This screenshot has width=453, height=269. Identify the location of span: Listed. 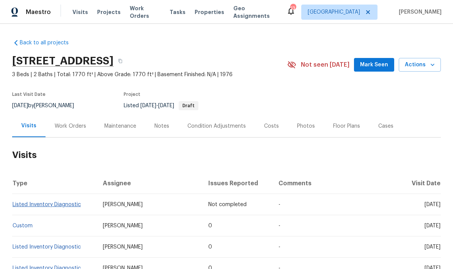
(161, 106).